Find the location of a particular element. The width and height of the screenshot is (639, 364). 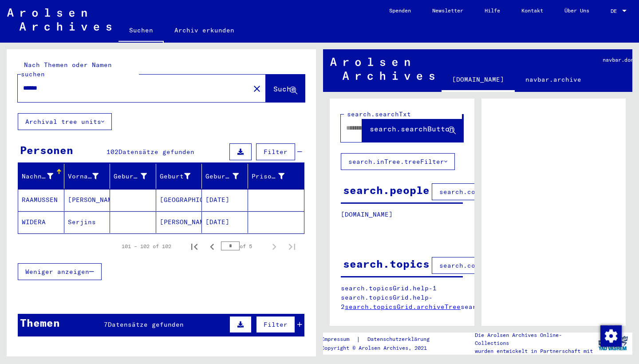

a: Archiv erkunden is located at coordinates (204, 30).